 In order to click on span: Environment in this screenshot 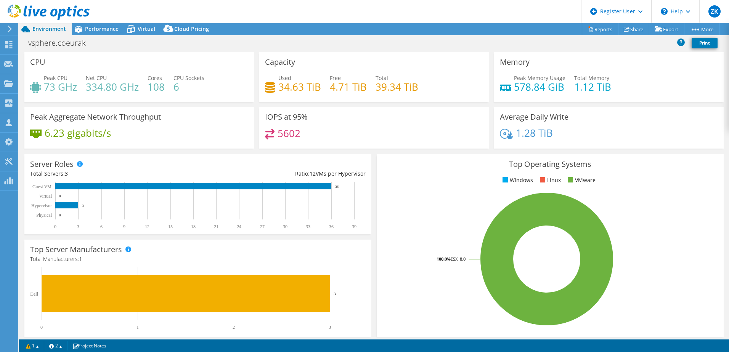, I will do `click(49, 29)`.